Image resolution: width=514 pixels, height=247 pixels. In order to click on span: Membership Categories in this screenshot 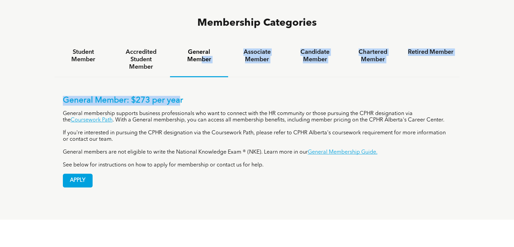, I will do `click(257, 23)`.